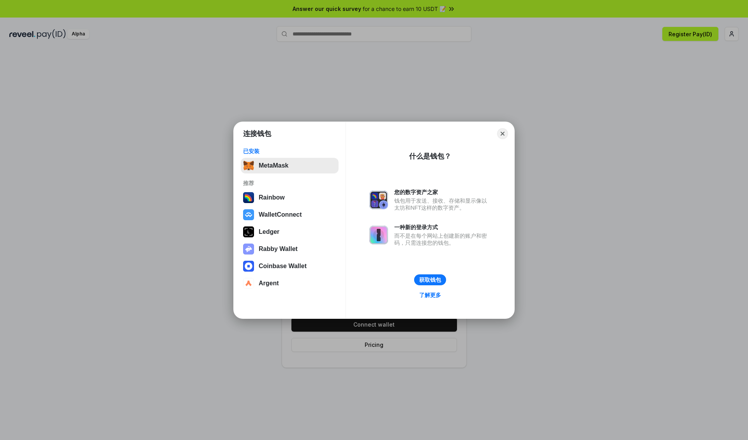 The image size is (748, 440). What do you see at coordinates (502, 134) in the screenshot?
I see `button: Close` at bounding box center [502, 134].